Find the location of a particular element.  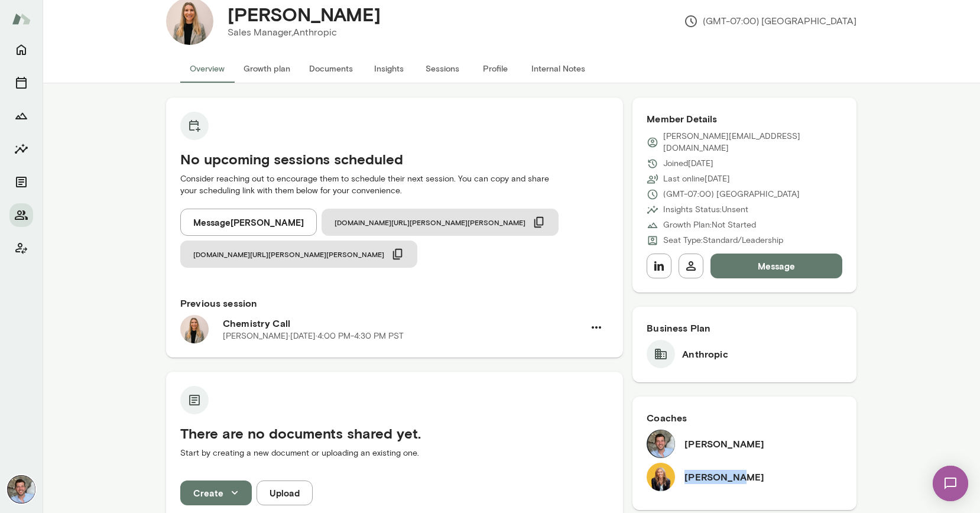

h5: No upcoming sessions scheduled is located at coordinates (395, 159).